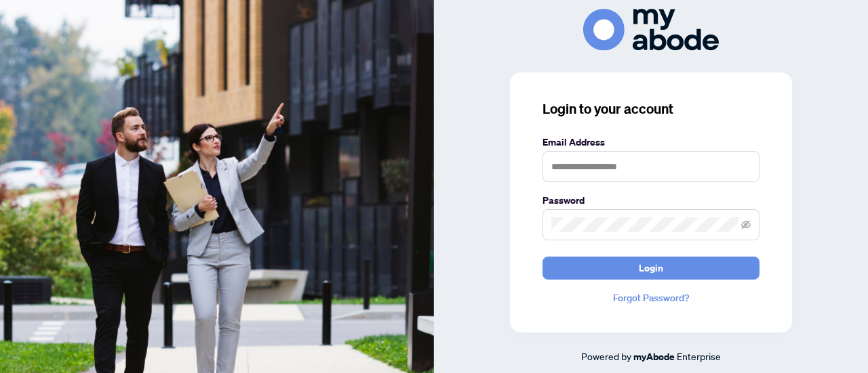  I want to click on span: Enterprise, so click(698, 356).